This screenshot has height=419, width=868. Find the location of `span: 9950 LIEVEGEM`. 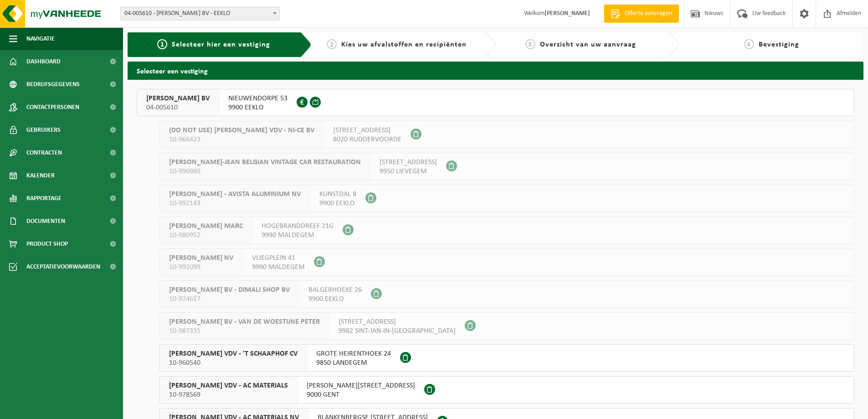

span: 9950 LIEVEGEM is located at coordinates (408, 171).